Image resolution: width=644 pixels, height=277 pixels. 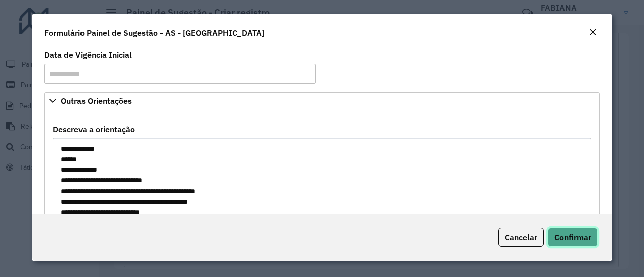 What do you see at coordinates (88, 55) in the screenshot?
I see `label: Data de Vigência Inicial` at bounding box center [88, 55].